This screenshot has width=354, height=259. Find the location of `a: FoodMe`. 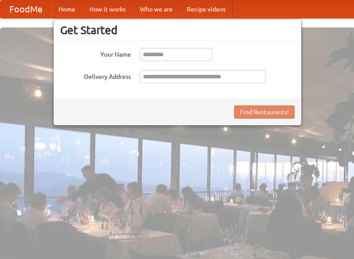

a: FoodMe is located at coordinates (26, 9).